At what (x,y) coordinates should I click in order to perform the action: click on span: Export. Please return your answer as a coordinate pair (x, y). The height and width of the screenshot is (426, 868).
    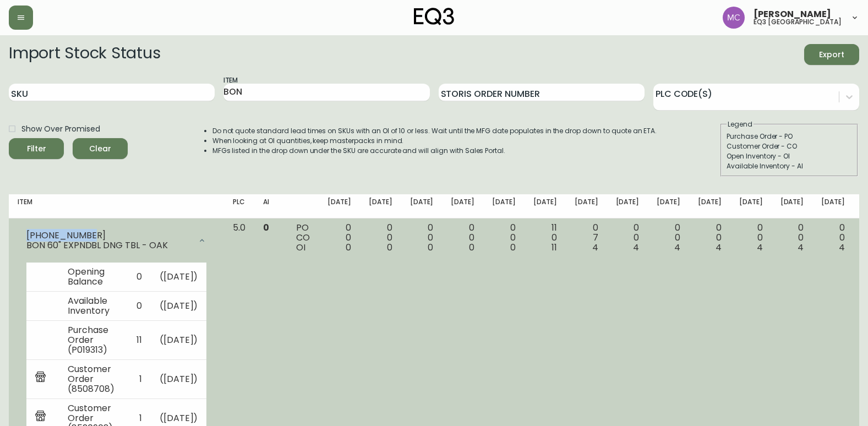
    Looking at the image, I should click on (832, 54).